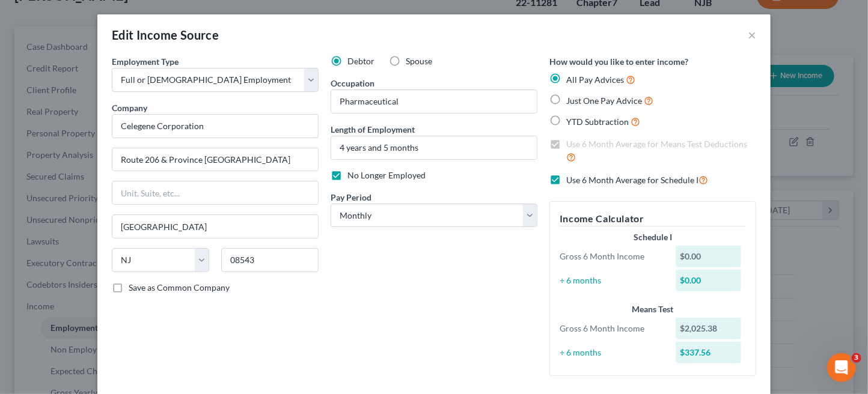 This screenshot has height=394, width=868. What do you see at coordinates (270, 260) in the screenshot?
I see `input: Enter zip...` at bounding box center [270, 260].